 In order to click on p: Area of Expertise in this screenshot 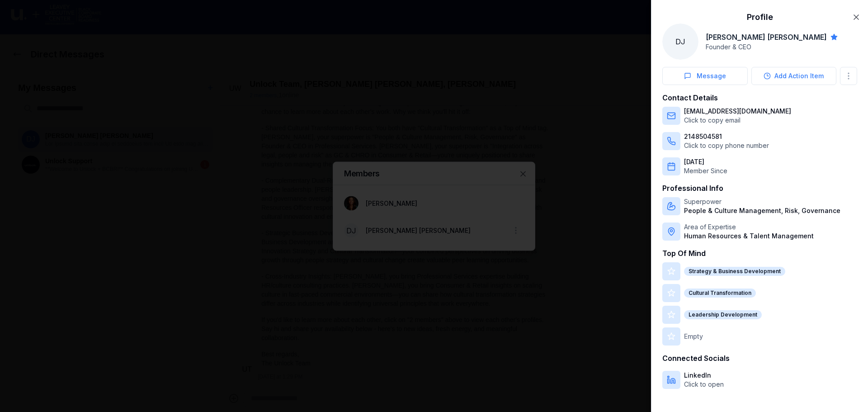, I will do `click(749, 227)`.